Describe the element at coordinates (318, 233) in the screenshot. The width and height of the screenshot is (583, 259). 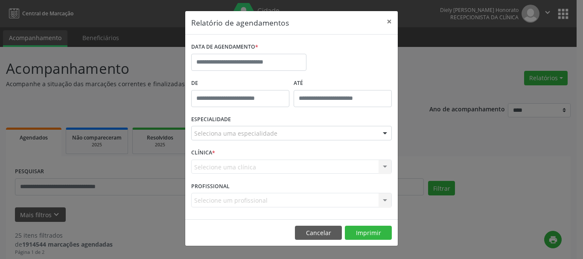
I see `button: Cancelar` at that location.